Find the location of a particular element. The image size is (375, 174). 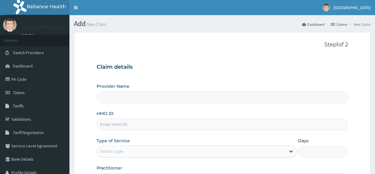

p: Step 1 of 2 is located at coordinates (222, 45).